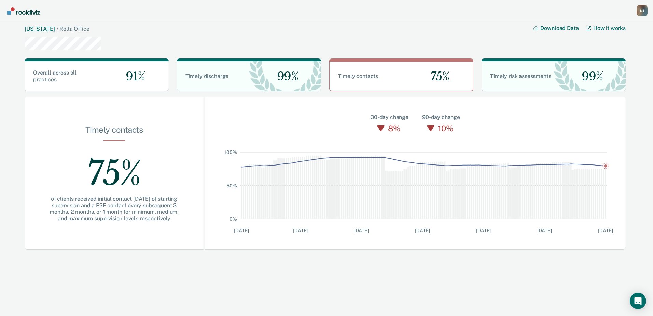 Image resolution: width=653 pixels, height=316 pixels. Describe the element at coordinates (560, 28) in the screenshot. I see `button: Download Data` at that location.